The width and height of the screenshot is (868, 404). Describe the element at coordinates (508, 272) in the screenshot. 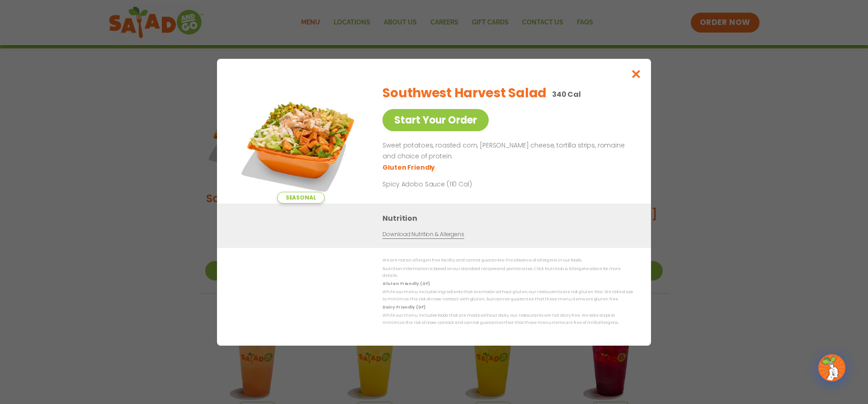

I see `p: Nutrition information is based on our standard recipes and portion sizes. Click Nutrition & Aller...` at that location.